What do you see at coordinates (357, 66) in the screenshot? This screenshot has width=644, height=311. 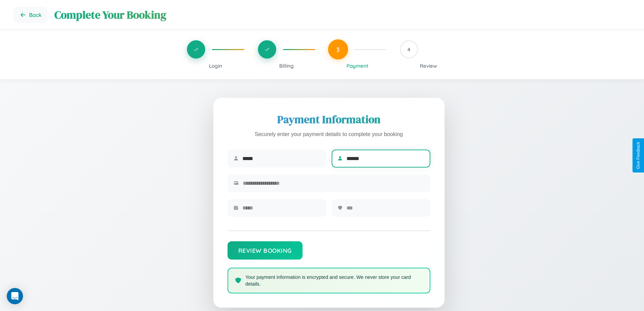 I see `span: Payment` at bounding box center [357, 66].